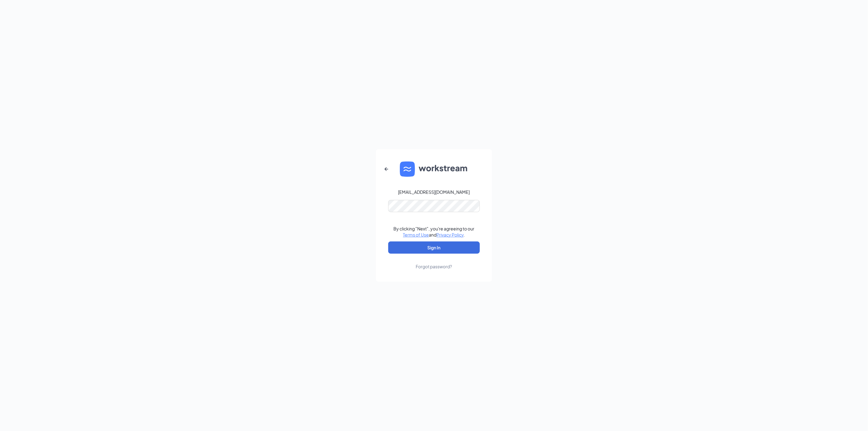  I want to click on img: WS logo and Workstream text, so click(434, 169).